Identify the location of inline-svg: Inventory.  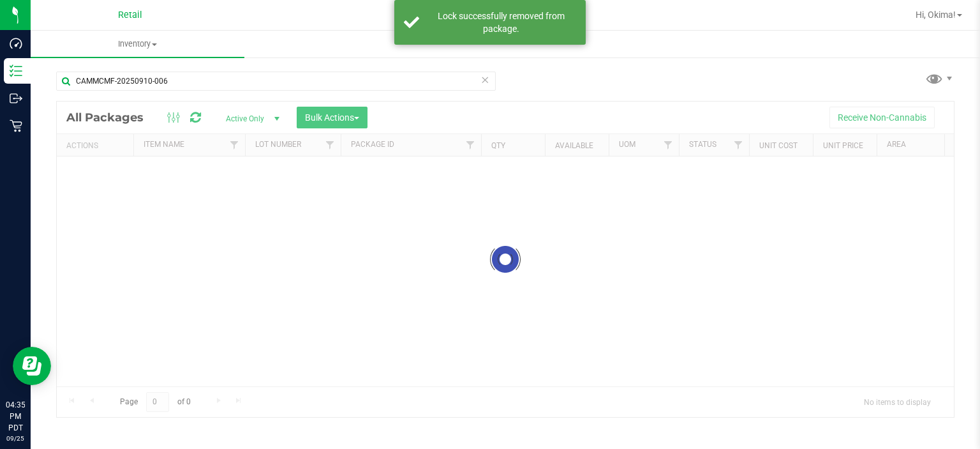
(16, 71).